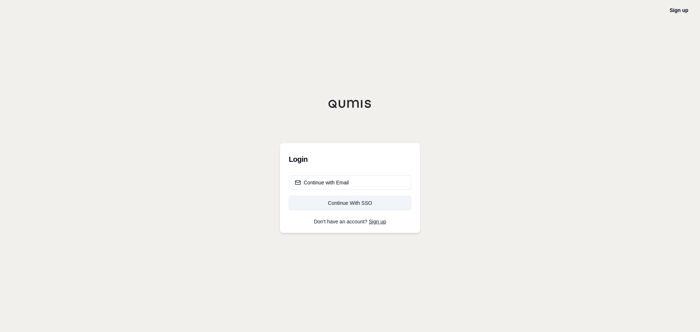  What do you see at coordinates (350, 183) in the screenshot?
I see `button: Continue with Email` at bounding box center [350, 183].